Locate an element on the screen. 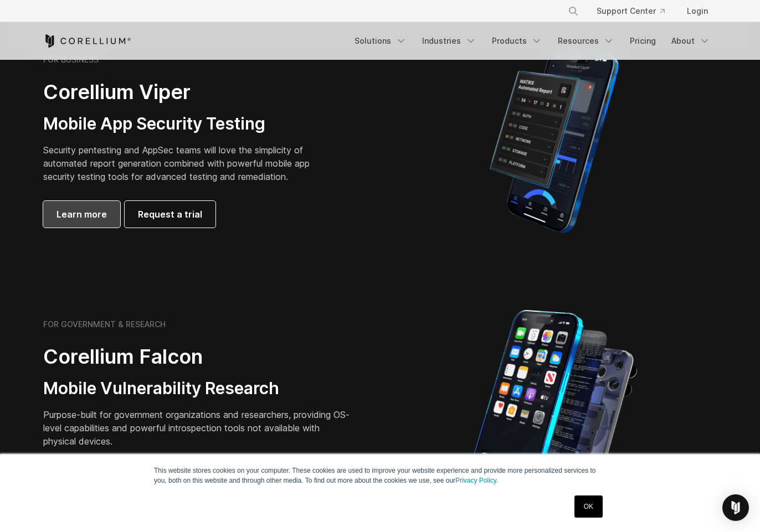  a: About is located at coordinates (690, 41).